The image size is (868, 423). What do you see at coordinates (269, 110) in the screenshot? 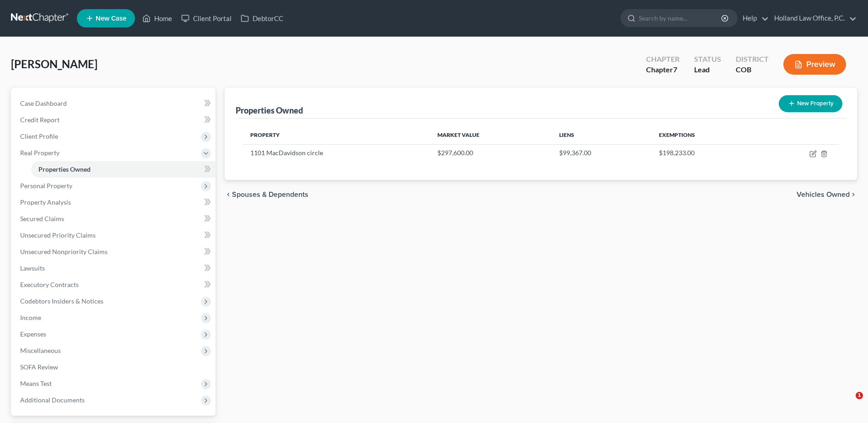
I see `div: Properties Owned` at bounding box center [269, 110].